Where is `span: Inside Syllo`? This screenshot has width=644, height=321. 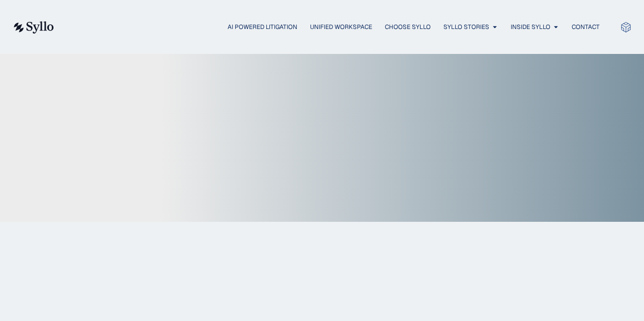
span: Inside Syllo is located at coordinates (531, 27).